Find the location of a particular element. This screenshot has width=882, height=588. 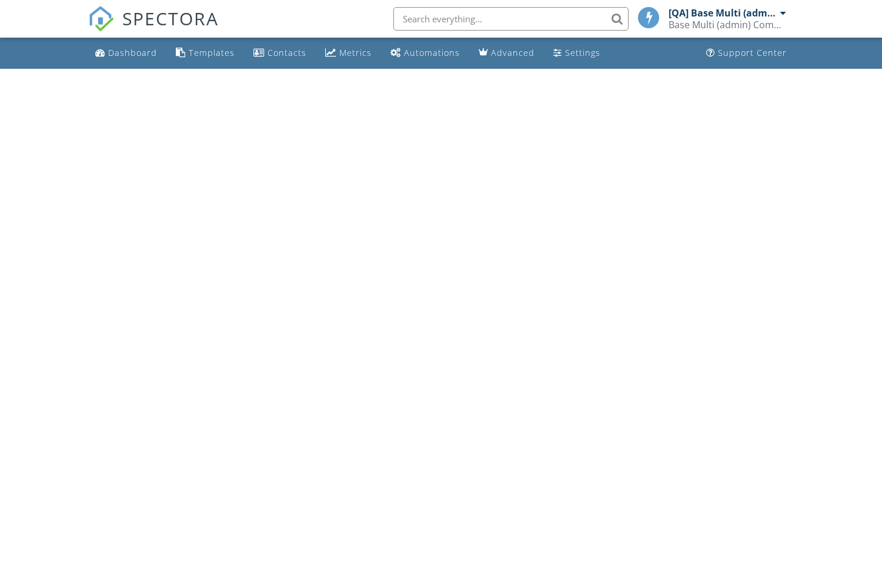

div: Metrics is located at coordinates (355, 52).